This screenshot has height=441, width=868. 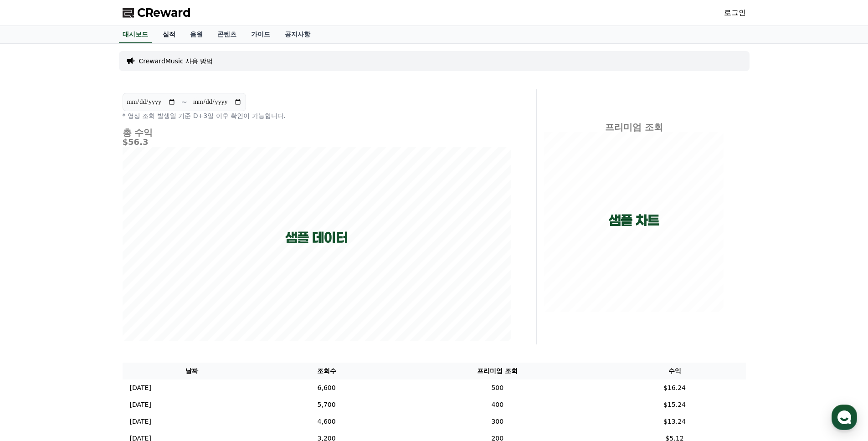 I want to click on a: 콘텐츠, so click(x=227, y=35).